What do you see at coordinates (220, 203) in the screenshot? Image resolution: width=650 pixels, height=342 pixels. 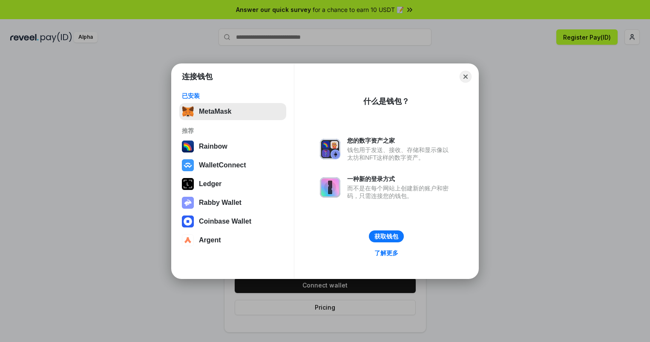 I see `div: Rabby Wallet` at bounding box center [220, 203].